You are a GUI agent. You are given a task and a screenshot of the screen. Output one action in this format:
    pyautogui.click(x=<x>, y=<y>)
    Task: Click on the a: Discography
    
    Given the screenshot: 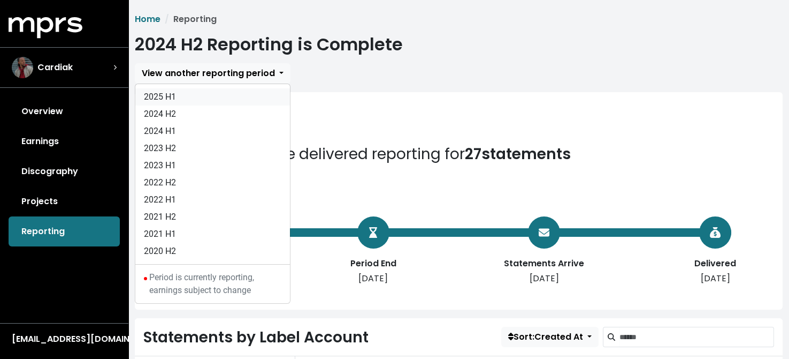 What is the action you would take?
    pyautogui.click(x=64, y=171)
    